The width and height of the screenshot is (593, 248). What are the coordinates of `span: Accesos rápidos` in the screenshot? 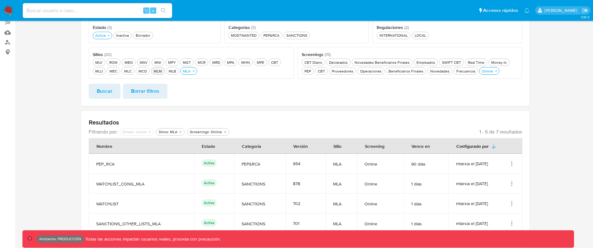 It's located at (501, 10).